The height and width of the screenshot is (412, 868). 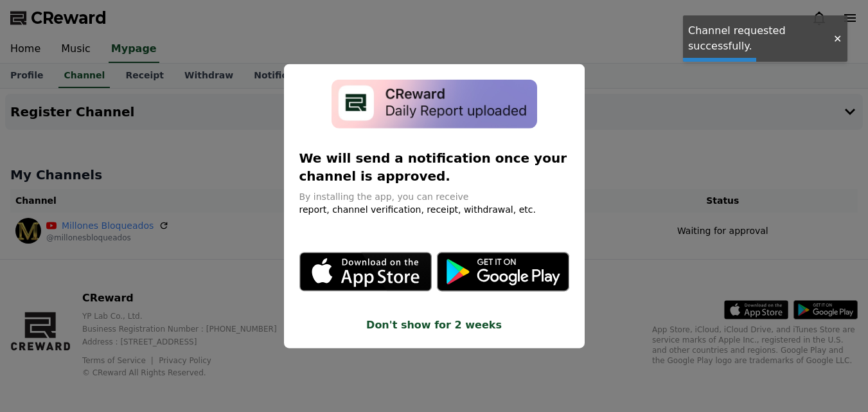 What do you see at coordinates (435, 104) in the screenshot?
I see `img: app-install-modal` at bounding box center [435, 104].